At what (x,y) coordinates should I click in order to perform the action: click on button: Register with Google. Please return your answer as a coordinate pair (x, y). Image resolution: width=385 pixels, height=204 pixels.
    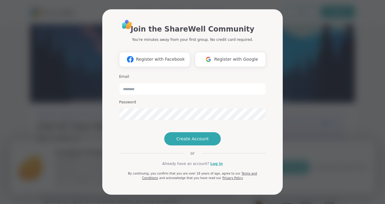
    Looking at the image, I should click on (231, 60).